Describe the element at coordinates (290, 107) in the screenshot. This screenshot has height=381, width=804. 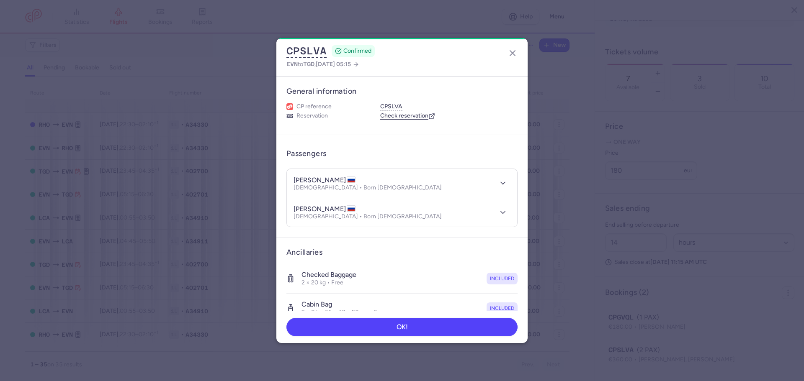
I see `figure: 1L airline logo` at that location.